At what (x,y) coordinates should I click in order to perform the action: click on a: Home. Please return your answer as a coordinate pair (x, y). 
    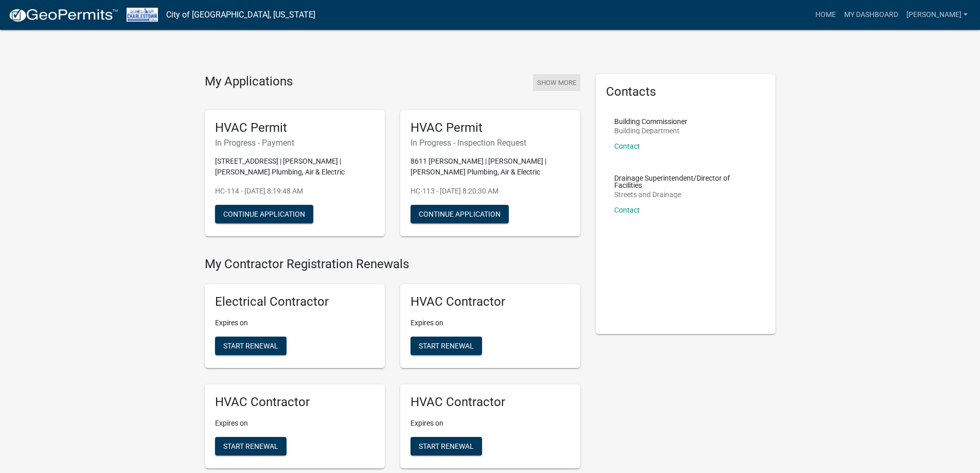
    Looking at the image, I should click on (826, 15).